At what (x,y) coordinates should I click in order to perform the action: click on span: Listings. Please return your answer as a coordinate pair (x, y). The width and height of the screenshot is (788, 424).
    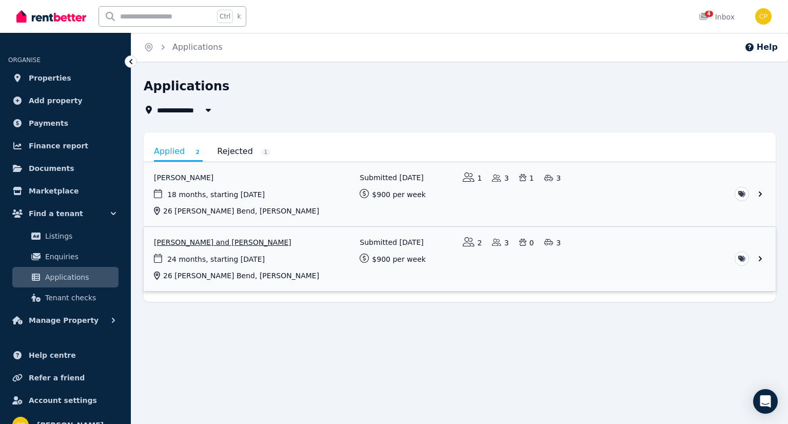
    Looking at the image, I should click on (80, 236).